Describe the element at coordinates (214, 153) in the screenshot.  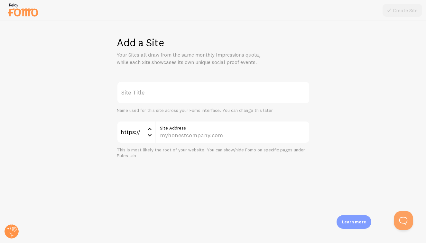
I see `div: This is most likely the root of your website. You can show/hide Fomo on specific pages under Rule...` at that location.